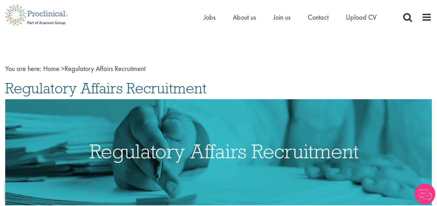 The height and width of the screenshot is (206, 437). Describe the element at coordinates (361, 17) in the screenshot. I see `span: Upload CV` at that location.